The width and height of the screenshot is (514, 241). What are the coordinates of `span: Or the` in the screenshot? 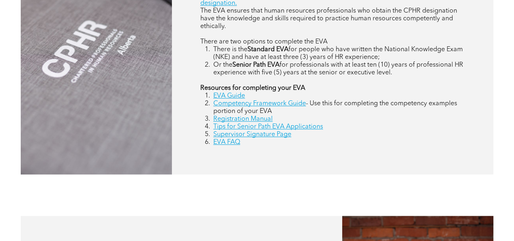 It's located at (223, 65).